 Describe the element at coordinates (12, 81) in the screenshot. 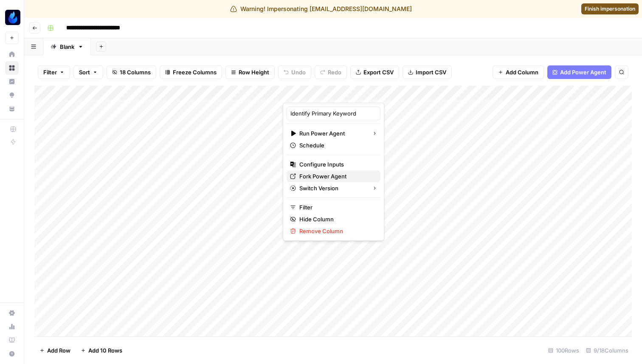

I see `a: Insights` at that location.